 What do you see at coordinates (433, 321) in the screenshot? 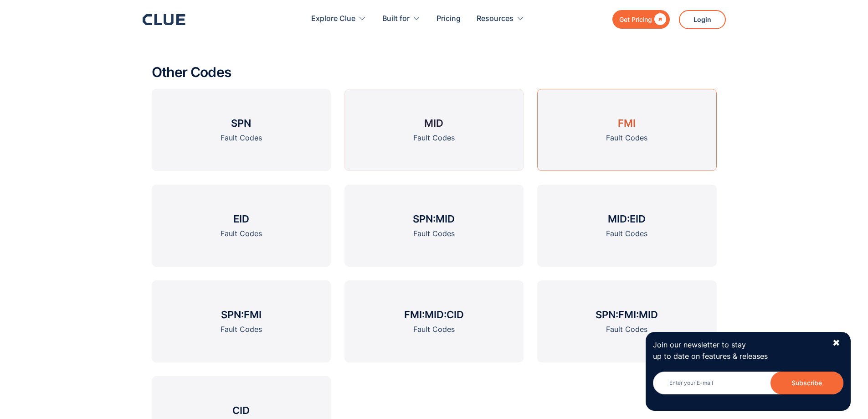
I see `a: FMI:MID:CIDFault Codes` at bounding box center [433, 321].